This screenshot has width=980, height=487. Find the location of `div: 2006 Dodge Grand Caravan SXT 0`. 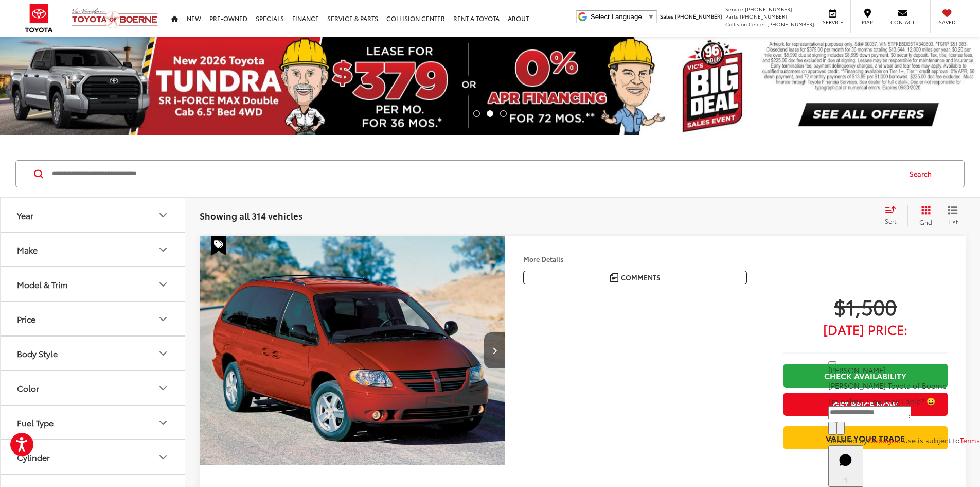

div: 2006 Dodge Grand Caravan SXT 0 is located at coordinates (352, 350).